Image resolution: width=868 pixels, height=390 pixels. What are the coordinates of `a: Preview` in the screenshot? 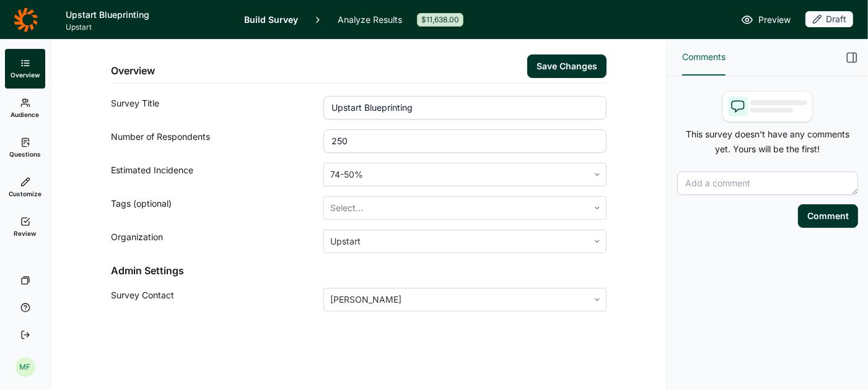 It's located at (766, 20).